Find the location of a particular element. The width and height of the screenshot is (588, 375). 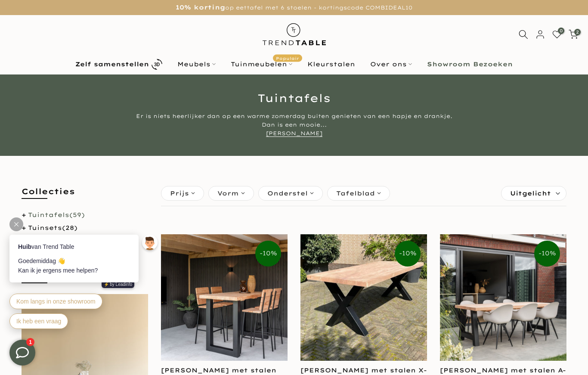

span: Populair is located at coordinates (287, 58).